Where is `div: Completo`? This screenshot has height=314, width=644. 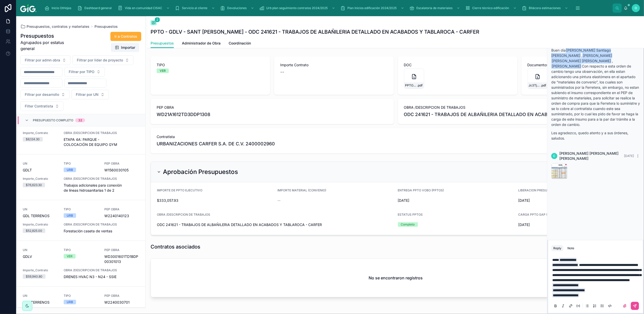
div: Completo is located at coordinates (408, 224).